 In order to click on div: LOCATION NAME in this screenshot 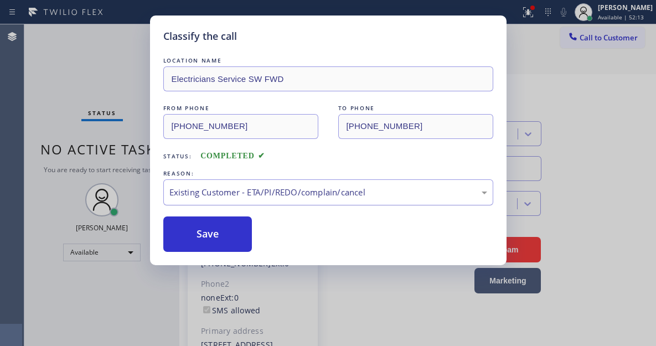, I will do `click(328, 60)`.